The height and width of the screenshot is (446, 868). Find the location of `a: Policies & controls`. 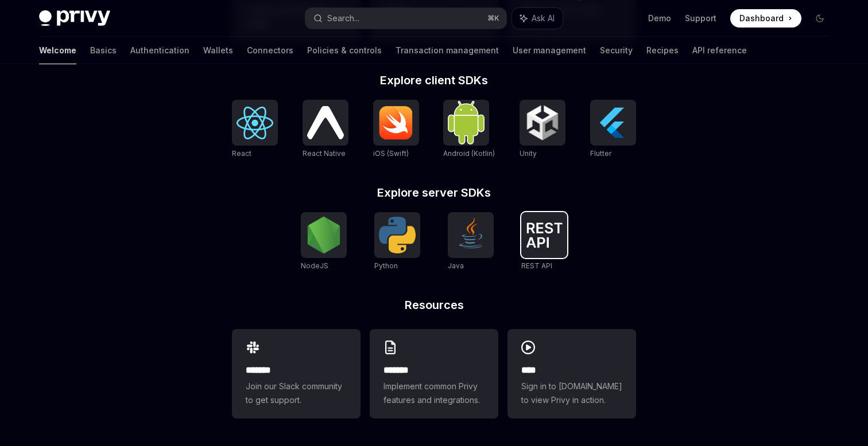

a: Policies & controls is located at coordinates (344, 51).